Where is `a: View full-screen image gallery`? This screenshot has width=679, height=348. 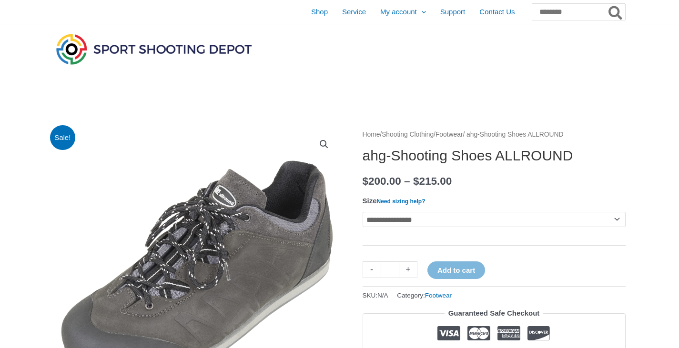
a: View full-screen image gallery is located at coordinates (324, 144).